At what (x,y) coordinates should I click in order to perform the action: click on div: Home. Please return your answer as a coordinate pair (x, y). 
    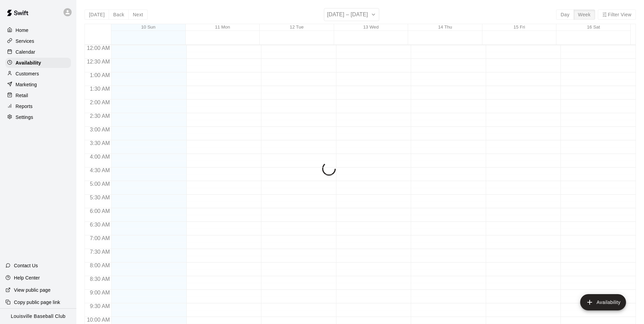
    Looking at the image, I should click on (38, 30).